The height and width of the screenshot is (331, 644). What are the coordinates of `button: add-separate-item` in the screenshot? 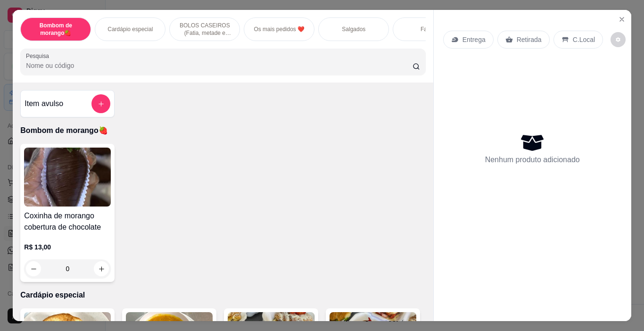 It's located at (101, 104).